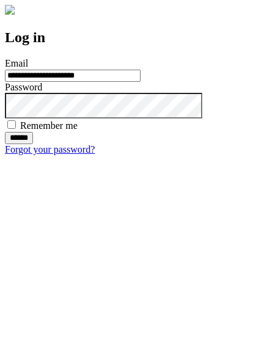  Describe the element at coordinates (49, 149) in the screenshot. I see `a: Forgot your password?` at that location.